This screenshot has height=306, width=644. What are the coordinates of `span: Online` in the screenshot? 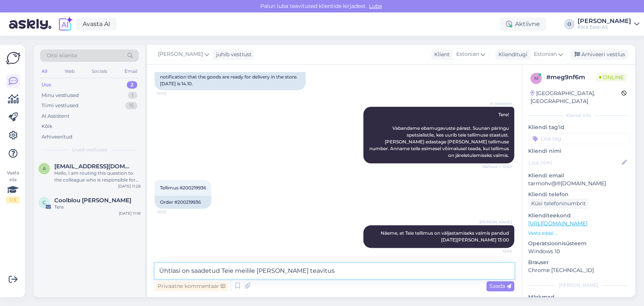 It's located at (611, 77).